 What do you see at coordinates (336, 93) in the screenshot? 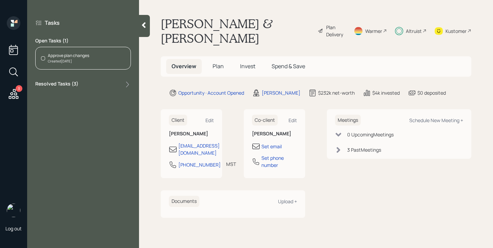
I see `div: $232k net-worth` at bounding box center [336, 93].